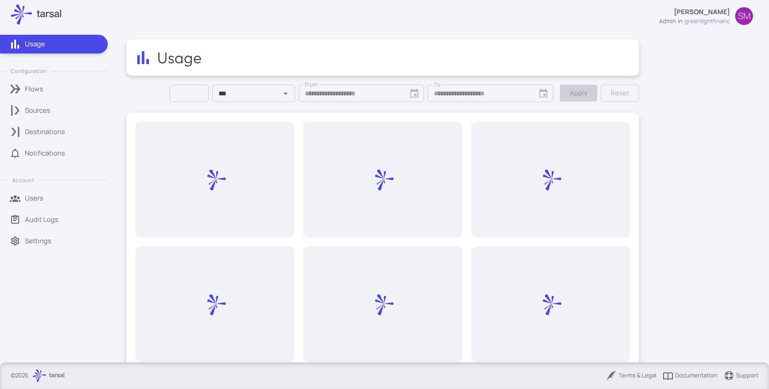 Image resolution: width=769 pixels, height=389 pixels. Describe the element at coordinates (631, 375) in the screenshot. I see `a: Terms & Legal` at that location.